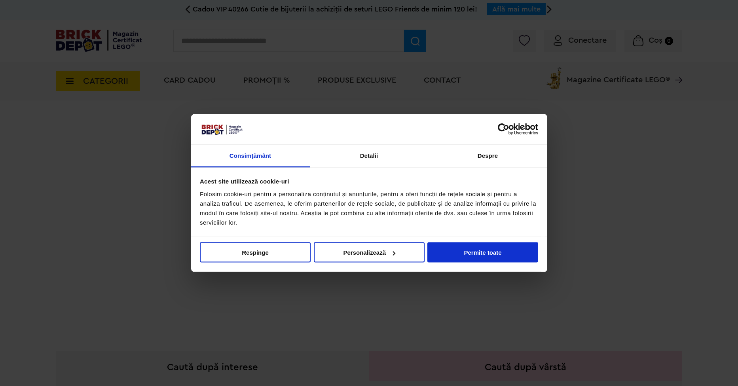 This screenshot has width=738, height=386. What do you see at coordinates (369, 182) in the screenshot?
I see `div: Acest site utilizează cookie-uri` at bounding box center [369, 182].